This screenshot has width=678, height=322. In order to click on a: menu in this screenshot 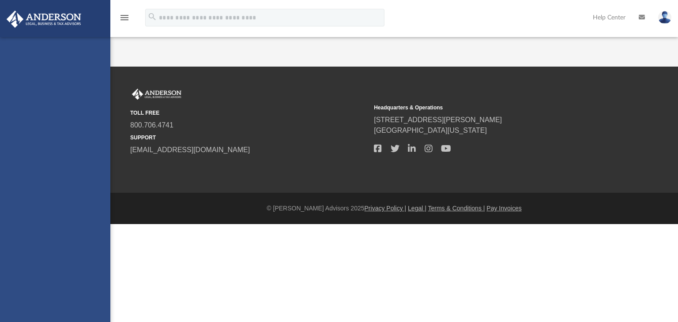, I will do `click(124, 20)`.